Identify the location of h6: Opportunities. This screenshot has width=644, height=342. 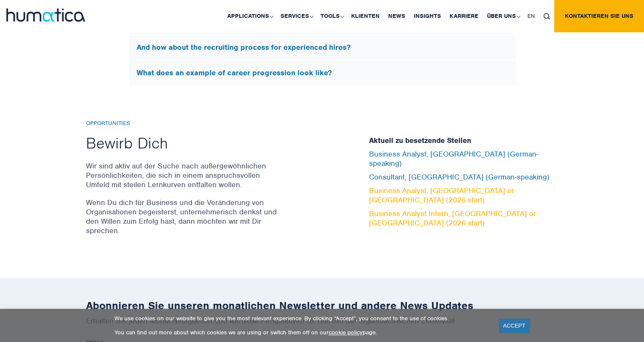
(185, 123).